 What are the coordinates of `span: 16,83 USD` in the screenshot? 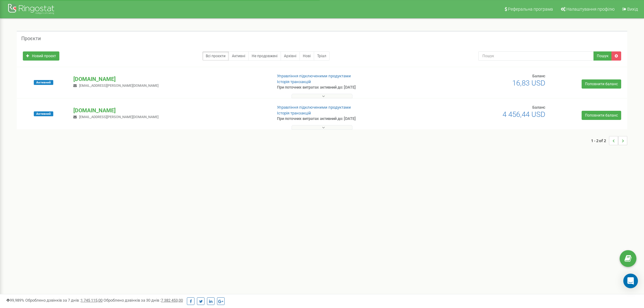 It's located at (528, 83).